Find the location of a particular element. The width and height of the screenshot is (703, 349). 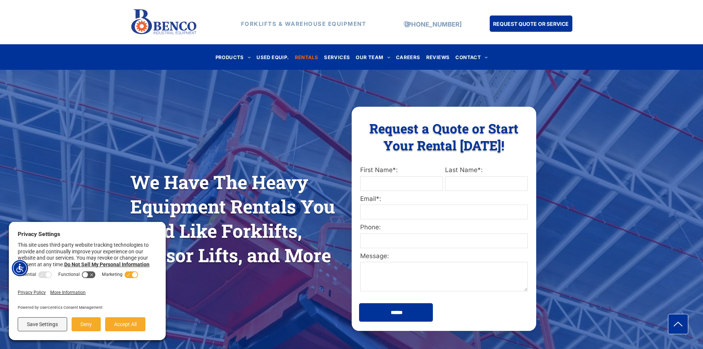

a: REQUEST QUOTE OR SERVICE is located at coordinates (531, 24).